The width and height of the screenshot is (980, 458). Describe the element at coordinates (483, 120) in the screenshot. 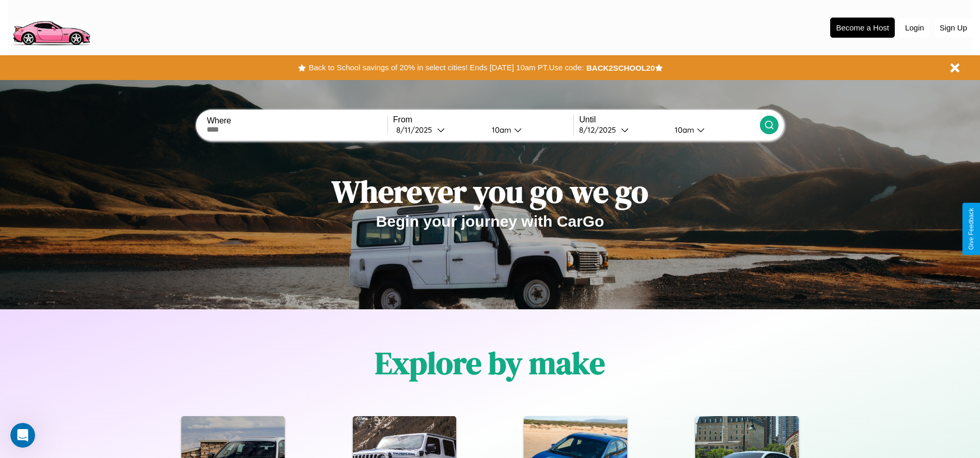

I see `label: From` at that location.